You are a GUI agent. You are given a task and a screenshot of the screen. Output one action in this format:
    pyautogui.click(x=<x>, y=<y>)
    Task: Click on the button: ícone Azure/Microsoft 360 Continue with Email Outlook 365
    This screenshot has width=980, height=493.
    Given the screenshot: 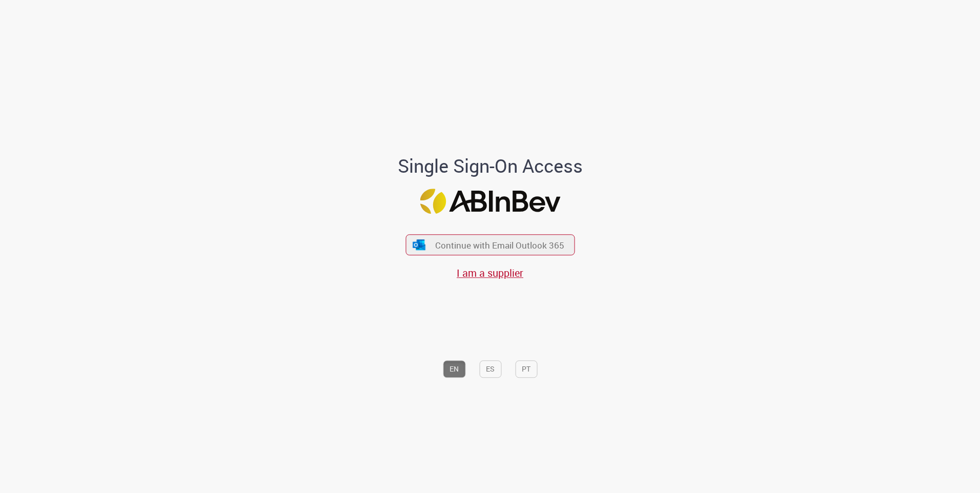 What is the action you would take?
    pyautogui.click(x=490, y=244)
    